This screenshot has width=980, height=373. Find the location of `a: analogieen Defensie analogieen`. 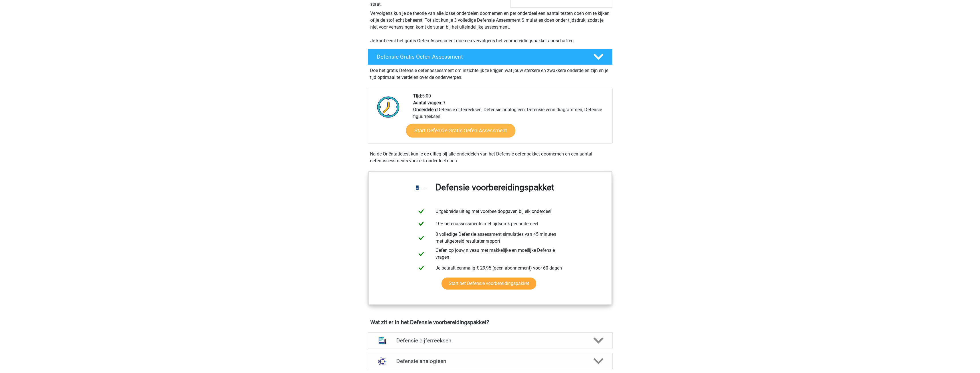

a: analogieen Defensie analogieen is located at coordinates (490, 361).